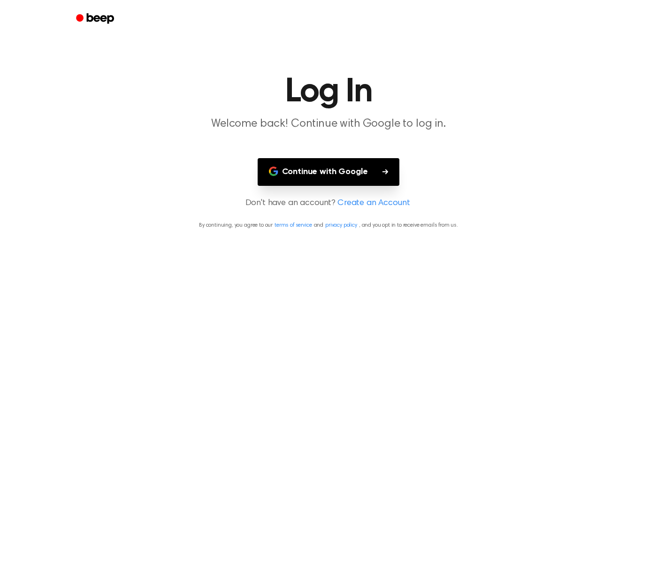 The width and height of the screenshot is (657, 565). Describe the element at coordinates (329, 92) in the screenshot. I see `h1: Log In` at that location.